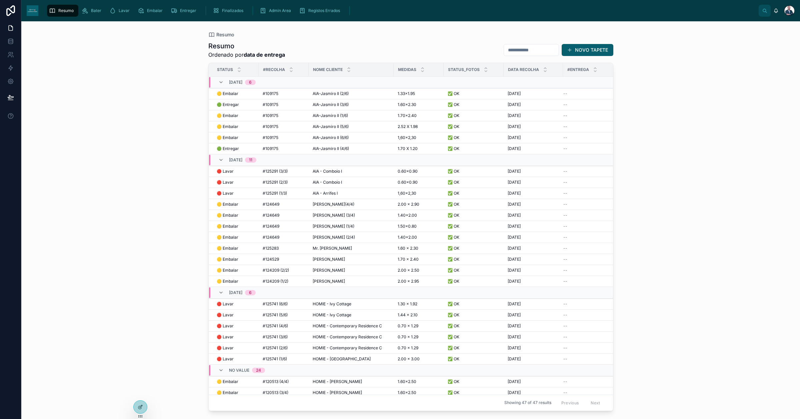 The height and width of the screenshot is (419, 800). Describe the element at coordinates (407, 226) in the screenshot. I see `span: 1.50x0.80` at that location.